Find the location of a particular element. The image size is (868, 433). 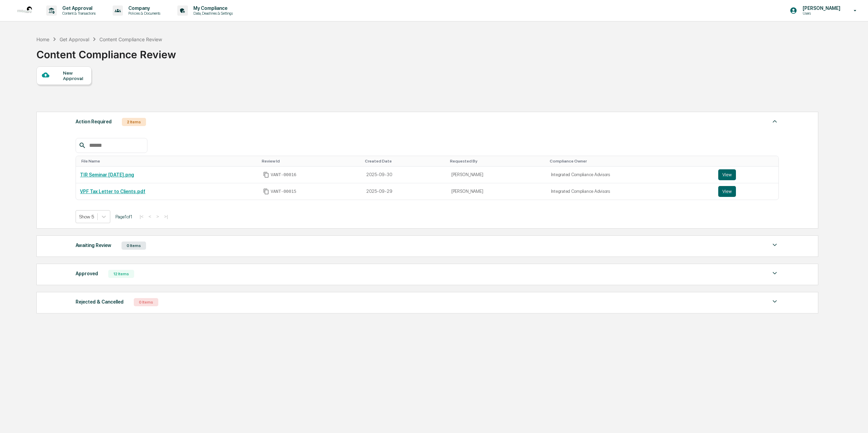

div: Action Required is located at coordinates (94, 121).